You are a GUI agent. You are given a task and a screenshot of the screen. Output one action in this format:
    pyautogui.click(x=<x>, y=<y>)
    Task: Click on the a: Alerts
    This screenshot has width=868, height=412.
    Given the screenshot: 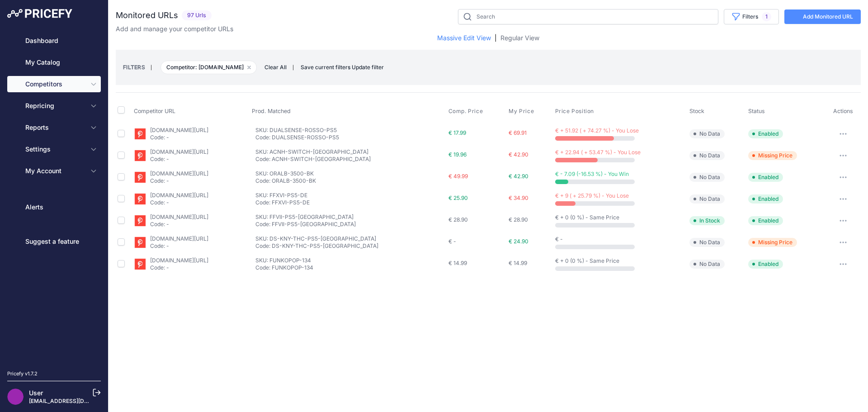 What is the action you would take?
    pyautogui.click(x=54, y=206)
    